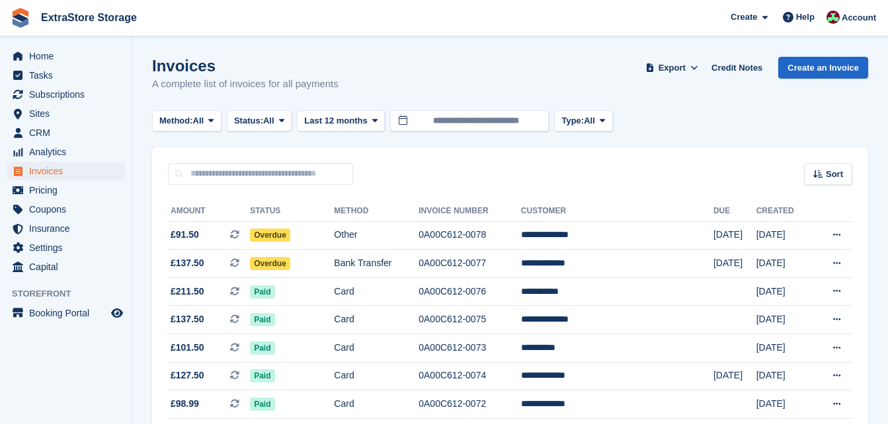  What do you see at coordinates (833, 17) in the screenshot?
I see `img: Chelsea Parker` at bounding box center [833, 17].